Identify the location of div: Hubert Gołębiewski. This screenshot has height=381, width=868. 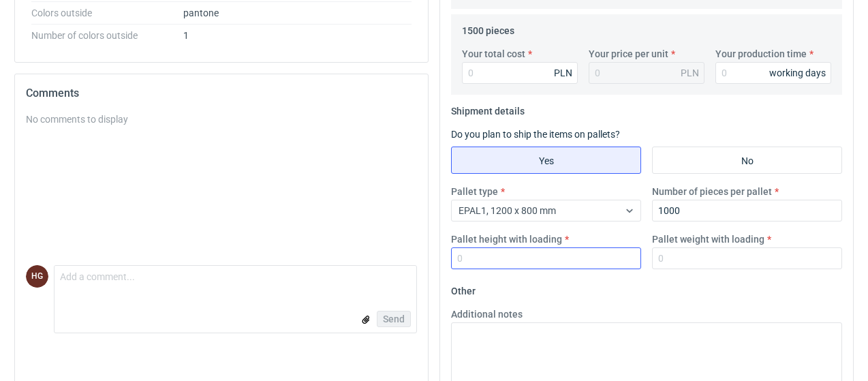
(36, 276).